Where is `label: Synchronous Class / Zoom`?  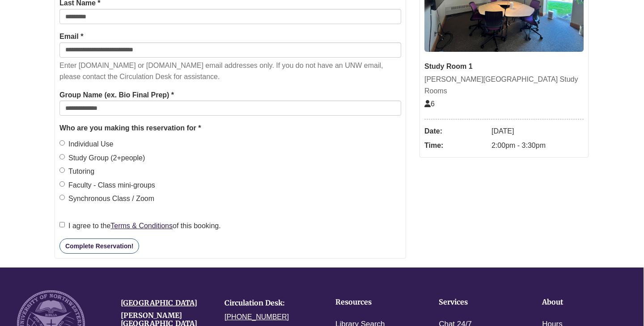 label: Synchronous Class / Zoom is located at coordinates (107, 199).